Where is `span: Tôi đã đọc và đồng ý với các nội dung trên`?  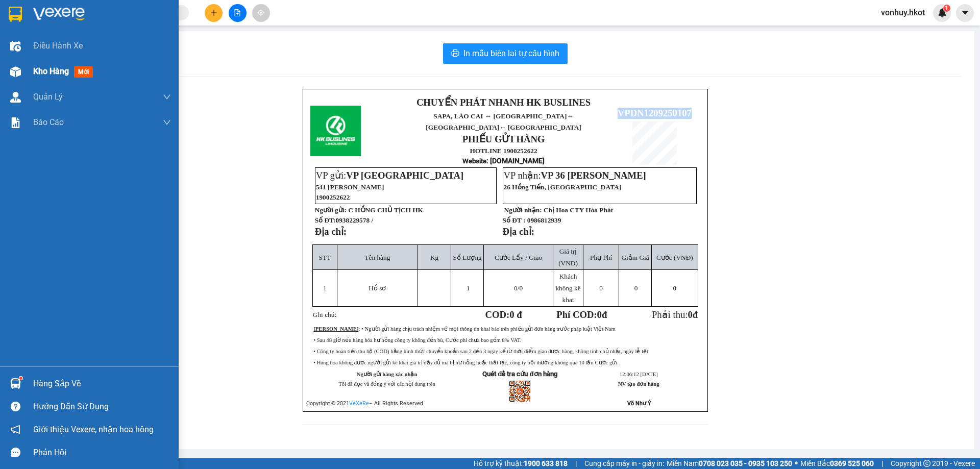 span: Tôi đã đọc và đồng ý với các nội dung trên is located at coordinates (387, 384).